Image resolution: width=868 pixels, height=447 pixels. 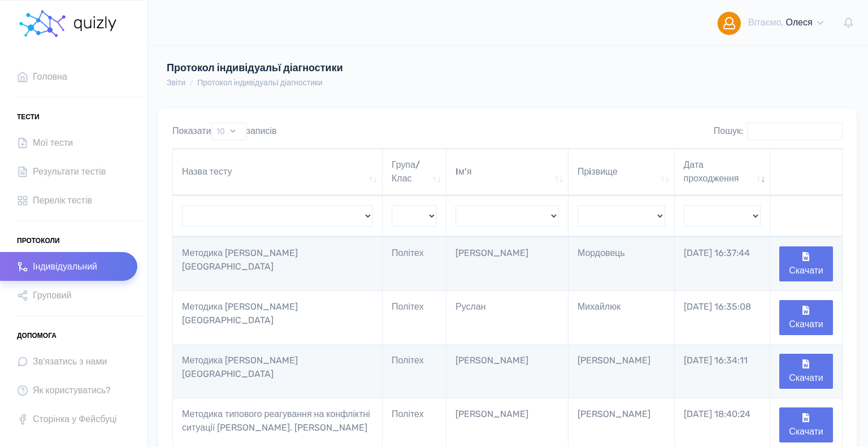 I want to click on span: Результати тестів, so click(x=69, y=171).